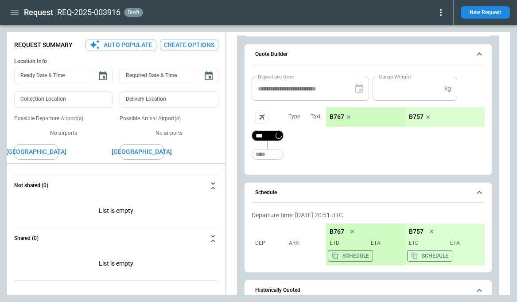 The height and width of the screenshot is (302, 517). Describe the element at coordinates (368, 54) in the screenshot. I see `button: Quote Builder` at that location.